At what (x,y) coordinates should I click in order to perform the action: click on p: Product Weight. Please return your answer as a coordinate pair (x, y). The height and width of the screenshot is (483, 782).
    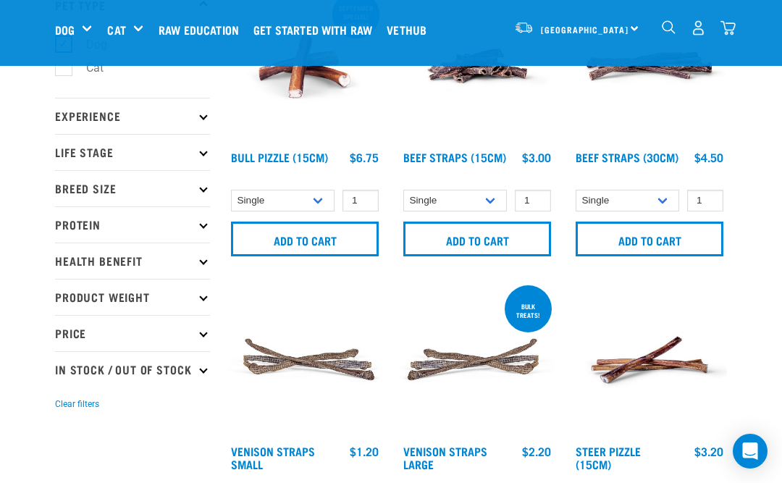
    Looking at the image, I should click on (133, 297).